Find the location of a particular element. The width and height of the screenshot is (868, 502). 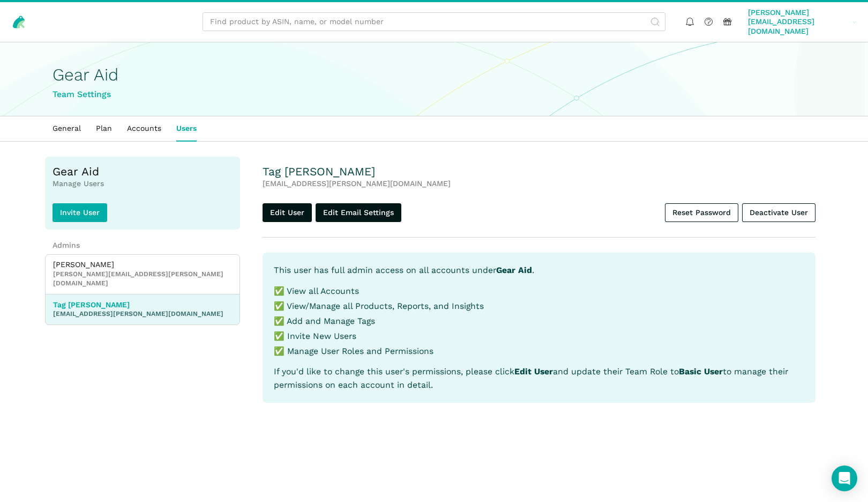

strong: Basic User is located at coordinates (701, 371).